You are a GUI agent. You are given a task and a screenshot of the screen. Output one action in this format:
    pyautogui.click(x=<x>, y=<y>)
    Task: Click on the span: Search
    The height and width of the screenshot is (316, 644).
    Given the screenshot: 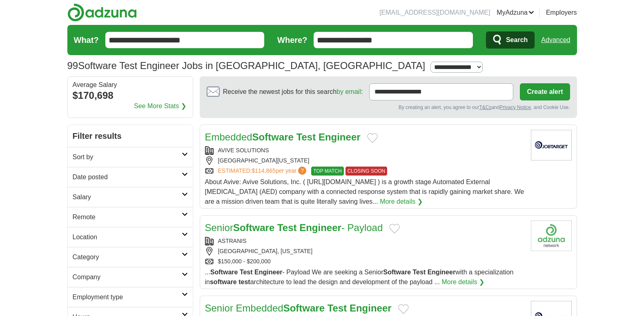 What is the action you would take?
    pyautogui.click(x=517, y=40)
    